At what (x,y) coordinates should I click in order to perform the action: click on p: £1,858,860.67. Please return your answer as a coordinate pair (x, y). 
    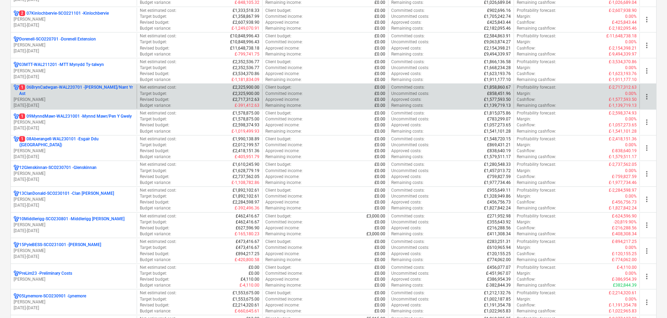
    Looking at the image, I should click on (497, 87).